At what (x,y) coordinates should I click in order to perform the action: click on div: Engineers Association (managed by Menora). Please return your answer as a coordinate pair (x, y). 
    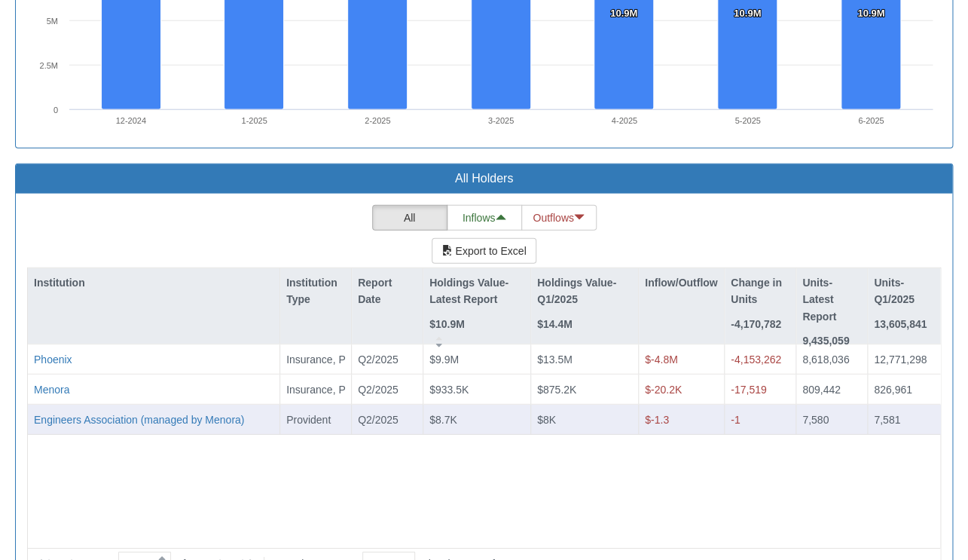
    Looking at the image, I should click on (139, 420).